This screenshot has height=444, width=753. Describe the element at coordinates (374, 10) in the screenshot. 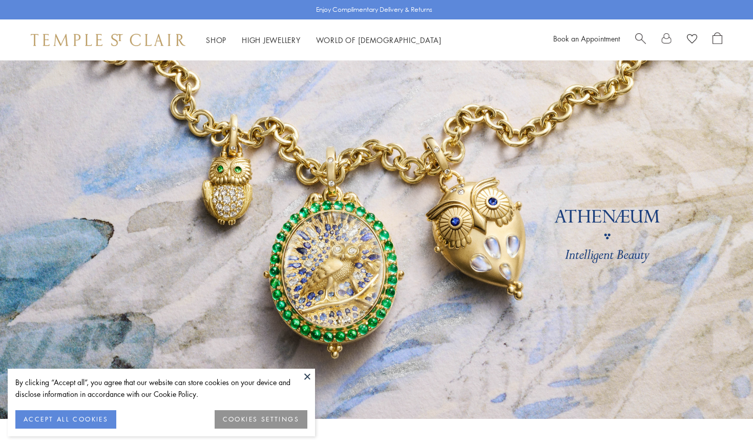

I see `p: Enjoy Complimentary Delivery & Returns` at that location.